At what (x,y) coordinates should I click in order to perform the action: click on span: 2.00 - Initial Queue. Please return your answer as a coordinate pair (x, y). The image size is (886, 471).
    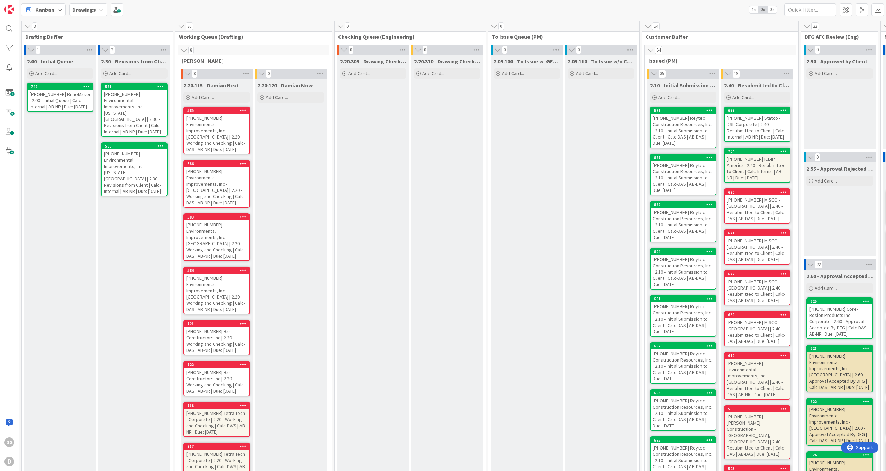
    Looking at the image, I should click on (50, 61).